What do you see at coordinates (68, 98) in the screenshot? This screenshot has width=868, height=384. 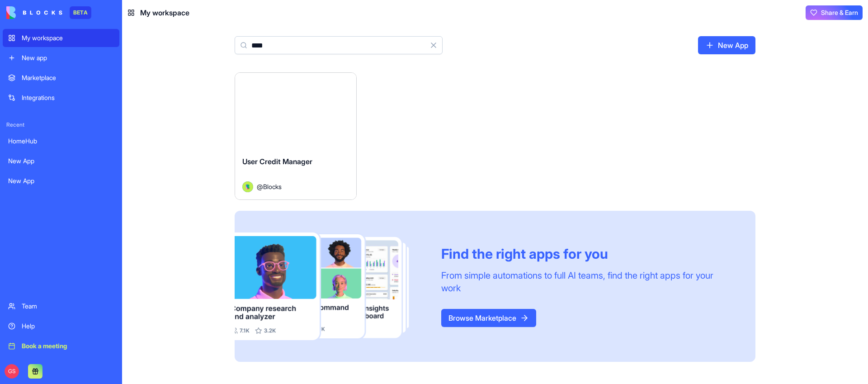 I see `div: Integrations` at bounding box center [68, 98].